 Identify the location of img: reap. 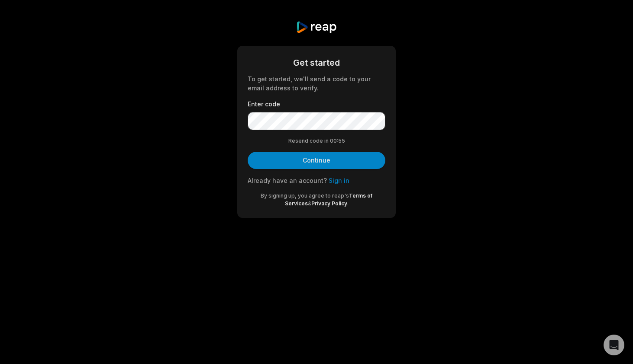
(316, 27).